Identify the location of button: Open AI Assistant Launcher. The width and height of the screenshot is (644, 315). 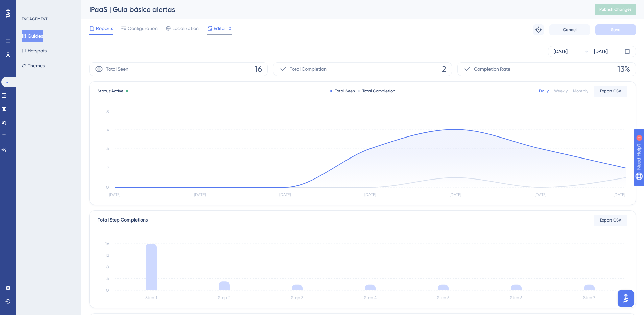
(10, 10).